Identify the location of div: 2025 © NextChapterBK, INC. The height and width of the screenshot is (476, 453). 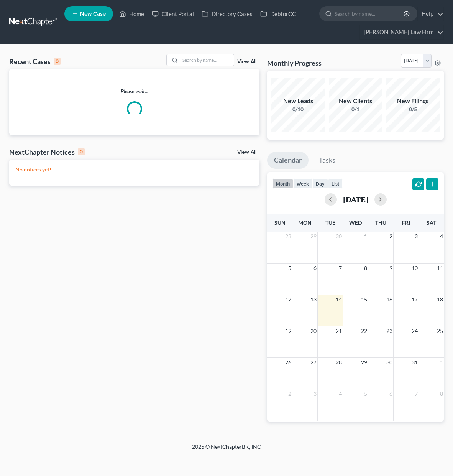
(226, 450).